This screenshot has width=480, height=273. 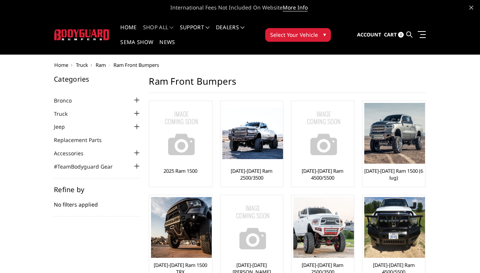 What do you see at coordinates (73, 153) in the screenshot?
I see `a: Accessories` at bounding box center [73, 153].